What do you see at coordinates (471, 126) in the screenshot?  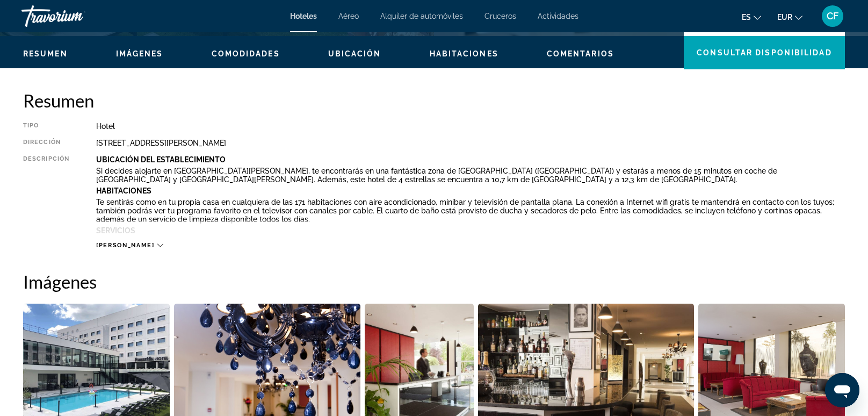 I see `div: Hotel` at bounding box center [471, 126].